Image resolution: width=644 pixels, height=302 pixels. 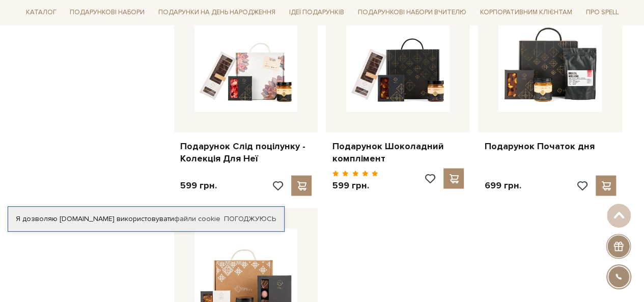 I want to click on a: Корпоративним клієнтам, so click(x=526, y=13).